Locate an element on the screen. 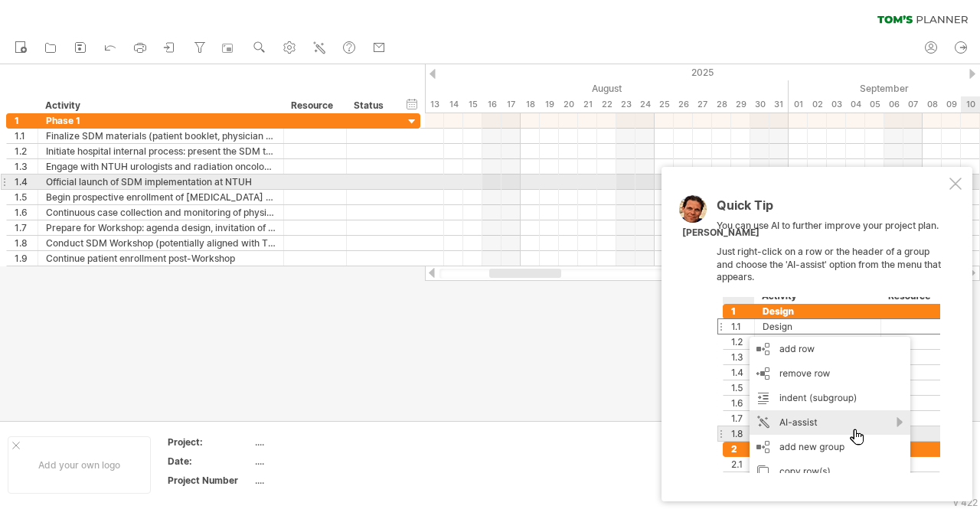  div: Resource is located at coordinates (314, 106).